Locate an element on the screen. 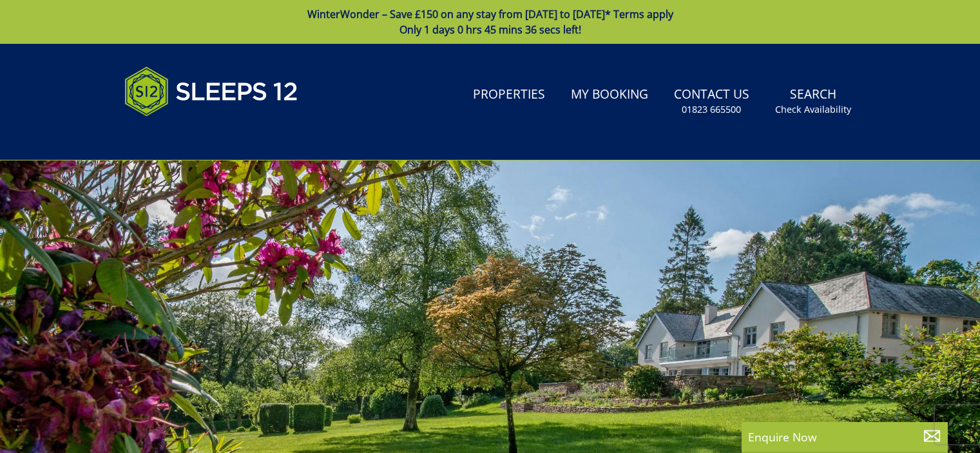 Image resolution: width=980 pixels, height=453 pixels. small: 01823 665500 is located at coordinates (712, 110).